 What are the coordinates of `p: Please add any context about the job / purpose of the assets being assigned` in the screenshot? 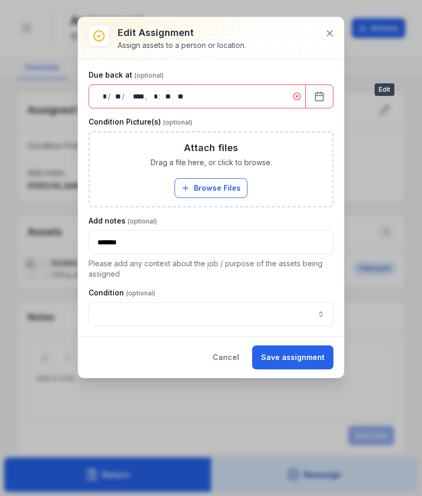 It's located at (211, 269).